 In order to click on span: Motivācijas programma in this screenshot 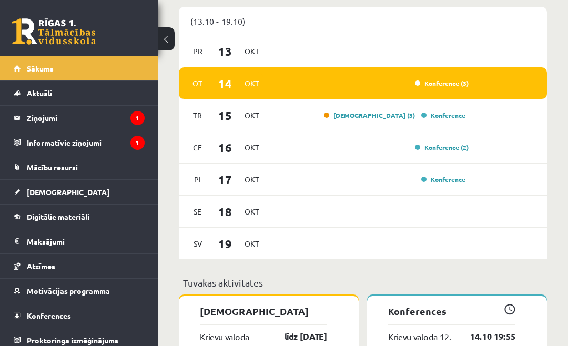, I will do `click(68, 291)`.